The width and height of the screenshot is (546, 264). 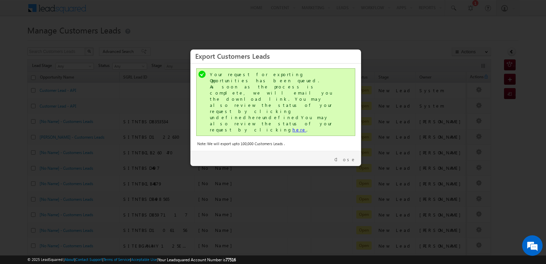 I want to click on a: here, so click(x=299, y=129).